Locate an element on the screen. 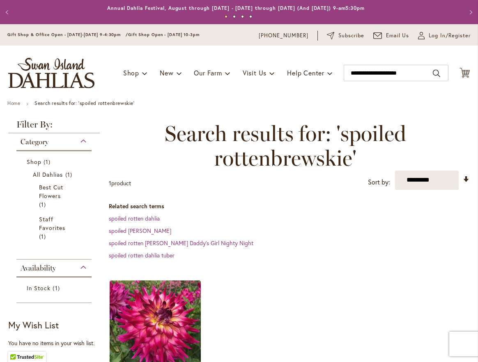  button: 3 of 4 is located at coordinates (242, 16).